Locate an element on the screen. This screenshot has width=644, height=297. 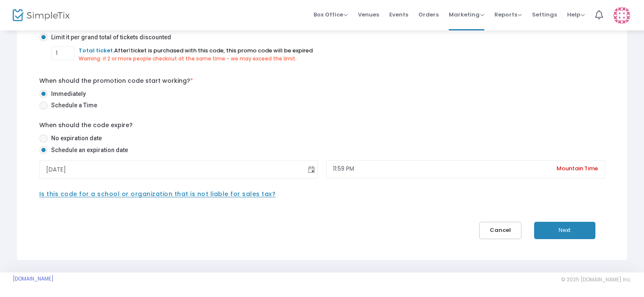
span: Limit it per grand total of tickets discounted is located at coordinates (110, 37).